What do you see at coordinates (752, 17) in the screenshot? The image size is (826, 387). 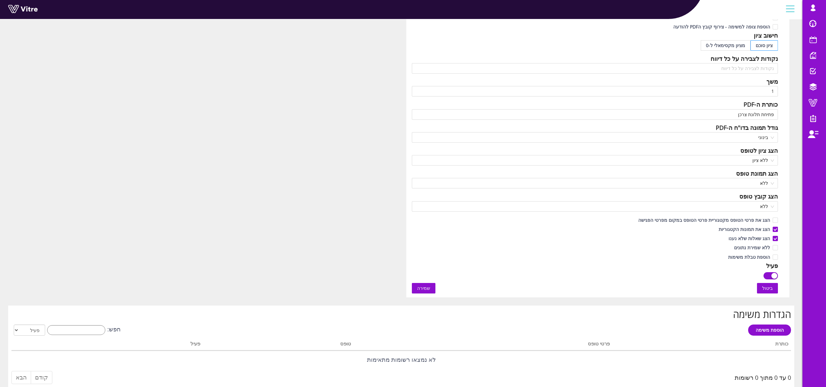 I see `span: הצג סיכום מנהלים` at bounding box center [752, 17].